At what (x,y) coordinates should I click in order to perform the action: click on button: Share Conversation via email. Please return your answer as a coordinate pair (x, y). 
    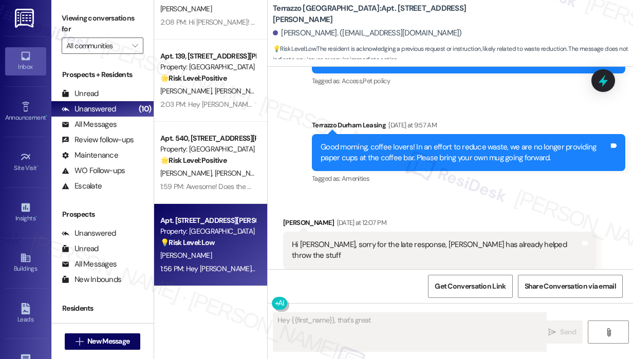
    Looking at the image, I should click on (570, 286).